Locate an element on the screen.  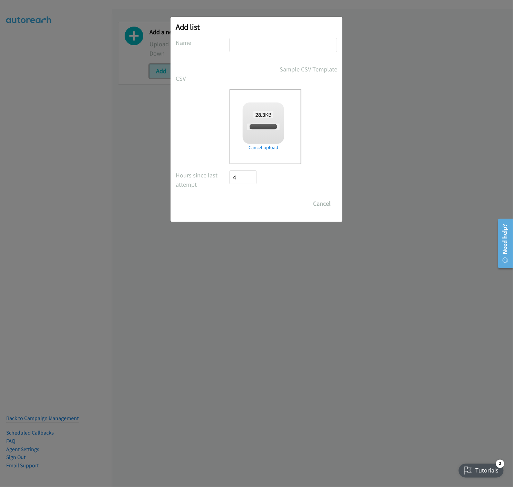
h2: Add list is located at coordinates (257, 27).